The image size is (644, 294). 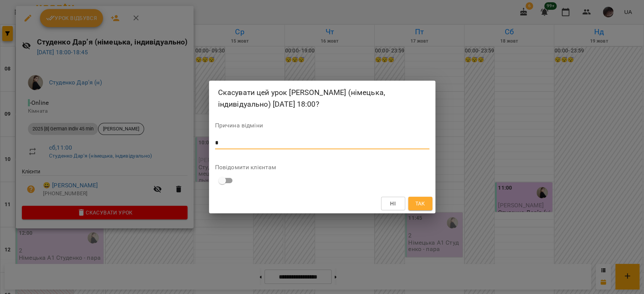 What do you see at coordinates (420, 204) in the screenshot?
I see `span: Так` at bounding box center [420, 204].